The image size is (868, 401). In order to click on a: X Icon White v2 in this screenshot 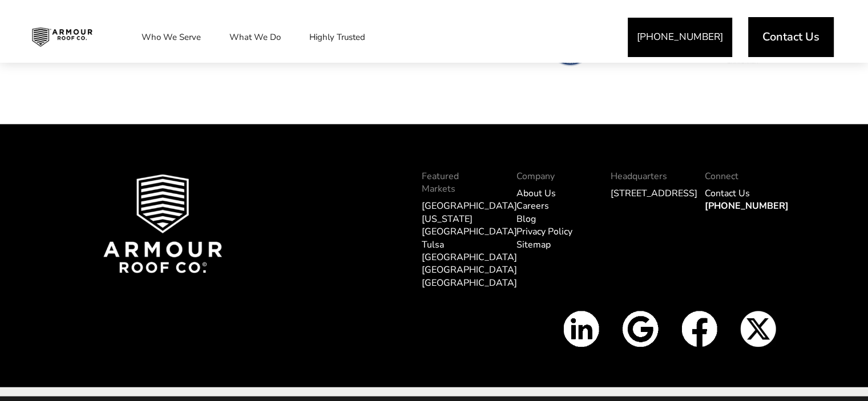, I will do `click(758, 329)`.